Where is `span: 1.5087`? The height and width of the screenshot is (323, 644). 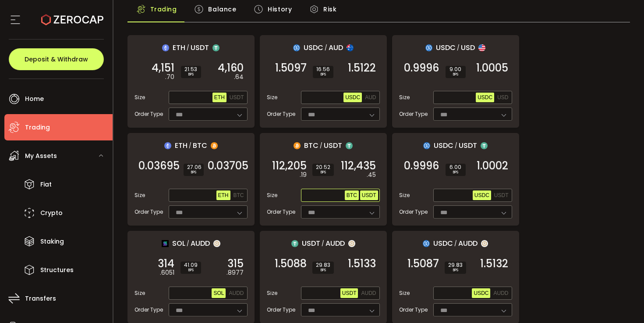 span: 1.5087 is located at coordinates (423, 264).